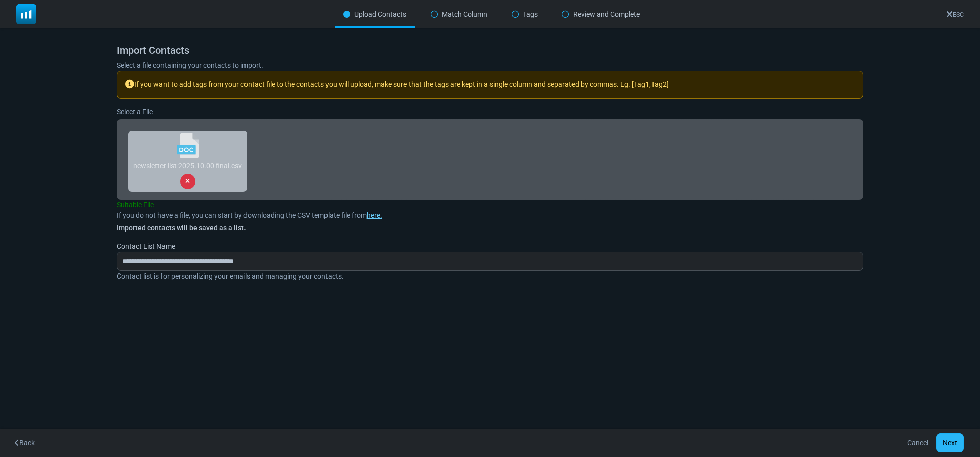 The width and height of the screenshot is (980, 457). I want to click on label: Imported contacts will be saved as a list., so click(181, 227).